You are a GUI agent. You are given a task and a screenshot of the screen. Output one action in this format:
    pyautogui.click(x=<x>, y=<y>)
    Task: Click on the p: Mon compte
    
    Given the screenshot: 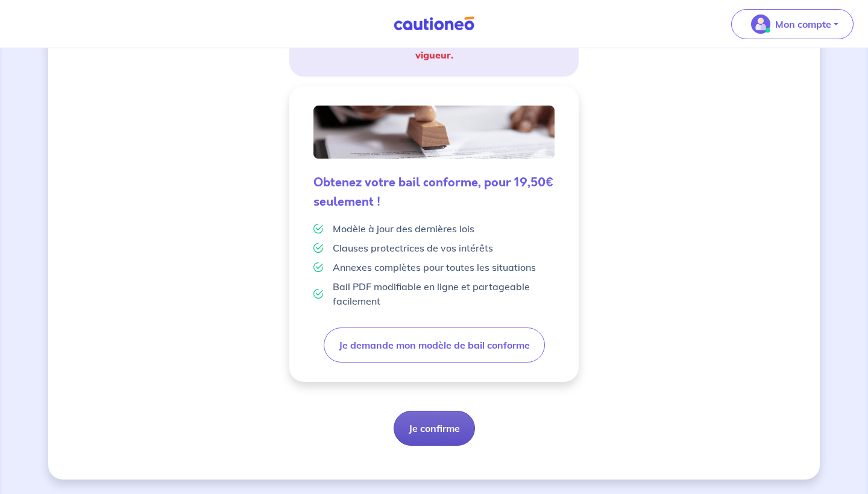 What is the action you would take?
    pyautogui.click(x=803, y=24)
    